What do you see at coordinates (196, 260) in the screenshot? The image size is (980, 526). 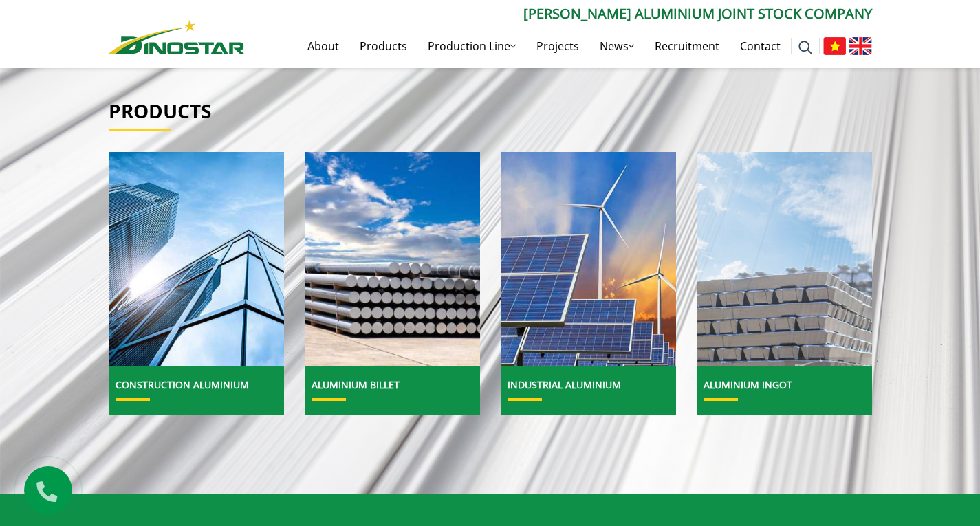 I see `a: nhom xay dung` at bounding box center [196, 260].